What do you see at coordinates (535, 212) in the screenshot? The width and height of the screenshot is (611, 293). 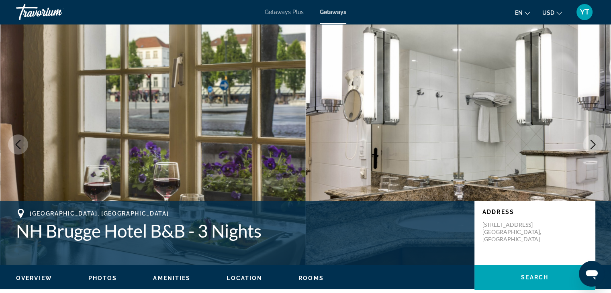 I see `p: Address` at bounding box center [535, 212].